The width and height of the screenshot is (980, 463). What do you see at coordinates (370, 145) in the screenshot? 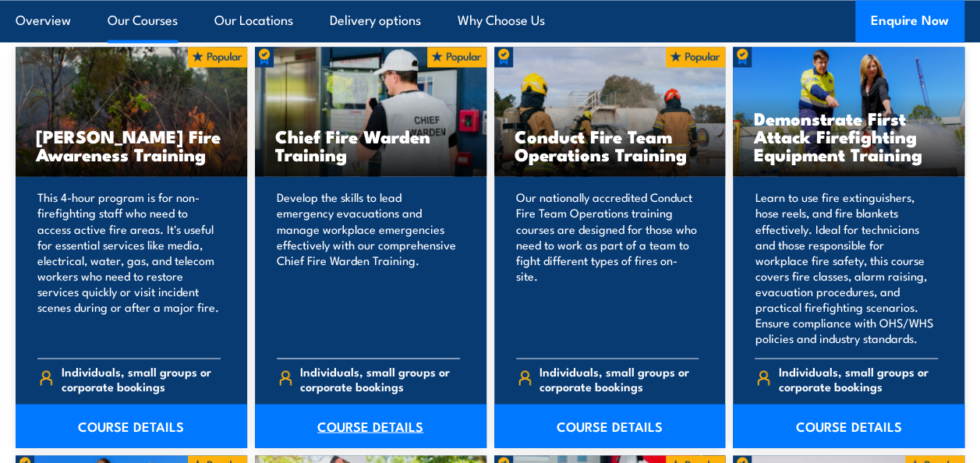
I see `h3: Chief Fire Warden Training` at bounding box center [370, 145].